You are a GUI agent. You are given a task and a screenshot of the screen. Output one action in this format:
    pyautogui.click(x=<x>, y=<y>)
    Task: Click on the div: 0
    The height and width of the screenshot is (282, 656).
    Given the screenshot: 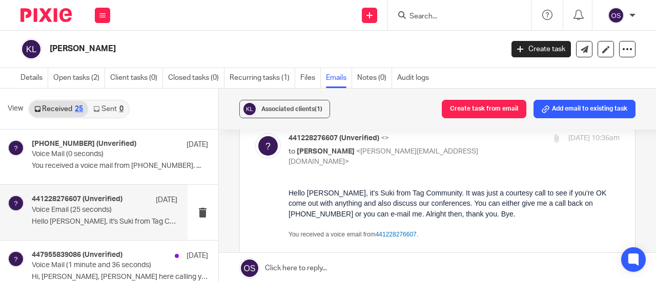 What is the action you would take?
    pyautogui.click(x=121, y=109)
    